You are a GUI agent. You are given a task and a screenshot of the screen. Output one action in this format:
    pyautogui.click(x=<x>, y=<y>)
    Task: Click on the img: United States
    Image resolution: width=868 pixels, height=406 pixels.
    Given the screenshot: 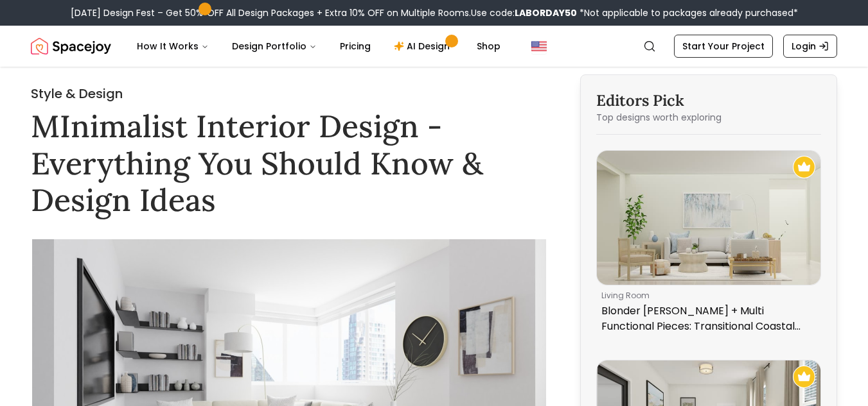 What is the action you would take?
    pyautogui.click(x=539, y=46)
    